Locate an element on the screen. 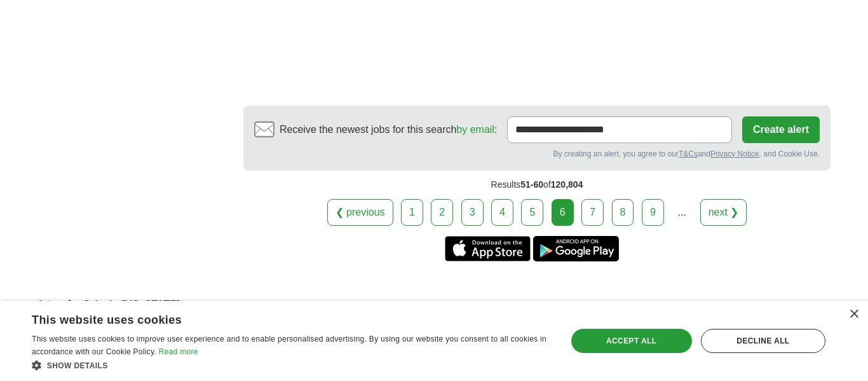 The image size is (868, 381). a: ❮ previous is located at coordinates (361, 212).